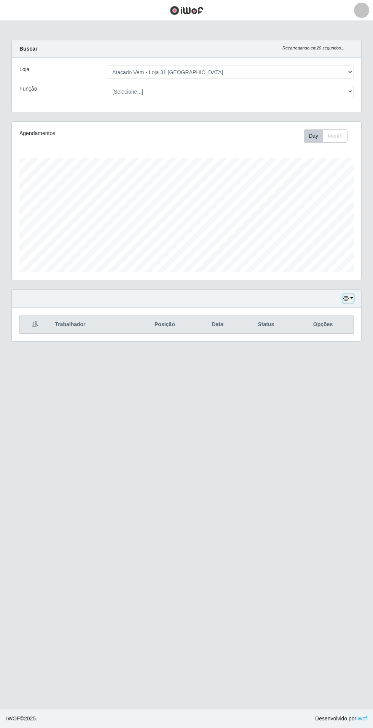  Describe the element at coordinates (28, 49) in the screenshot. I see `strong: Buscar` at that location.